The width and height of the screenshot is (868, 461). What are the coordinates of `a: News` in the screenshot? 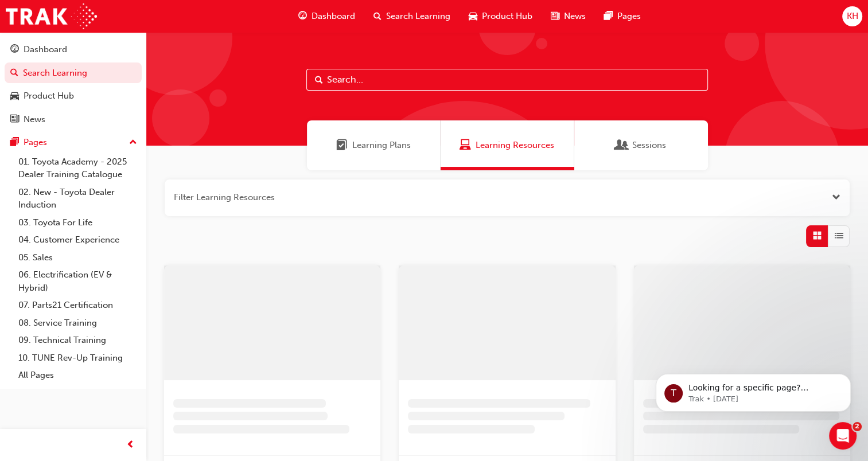 It's located at (73, 119).